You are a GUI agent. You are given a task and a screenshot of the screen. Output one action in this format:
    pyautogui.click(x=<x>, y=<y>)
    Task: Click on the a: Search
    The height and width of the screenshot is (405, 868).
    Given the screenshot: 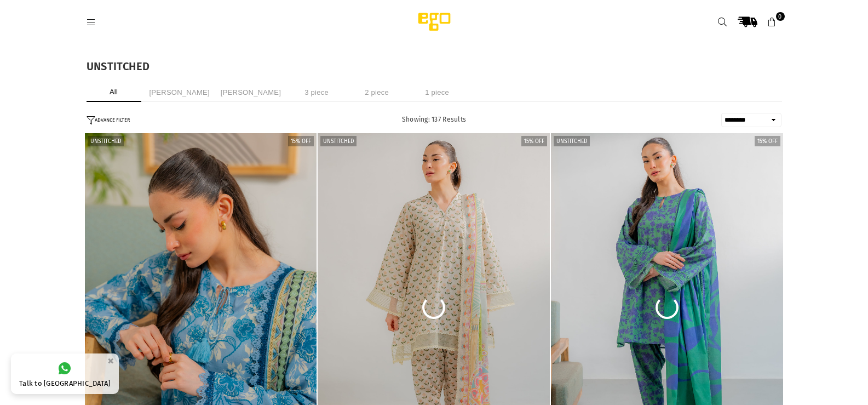 What is the action you would take?
    pyautogui.click(x=723, y=22)
    